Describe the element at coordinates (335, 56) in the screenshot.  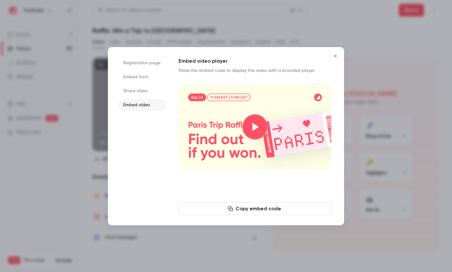
I see `button: Close` at that location.